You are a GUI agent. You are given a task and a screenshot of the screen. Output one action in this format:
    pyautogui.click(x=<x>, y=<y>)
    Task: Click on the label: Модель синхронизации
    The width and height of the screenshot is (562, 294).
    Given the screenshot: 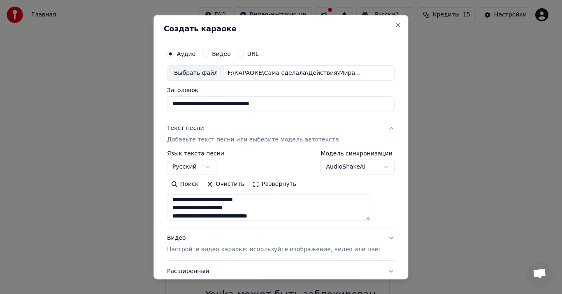 What is the action you would take?
    pyautogui.click(x=358, y=154)
    